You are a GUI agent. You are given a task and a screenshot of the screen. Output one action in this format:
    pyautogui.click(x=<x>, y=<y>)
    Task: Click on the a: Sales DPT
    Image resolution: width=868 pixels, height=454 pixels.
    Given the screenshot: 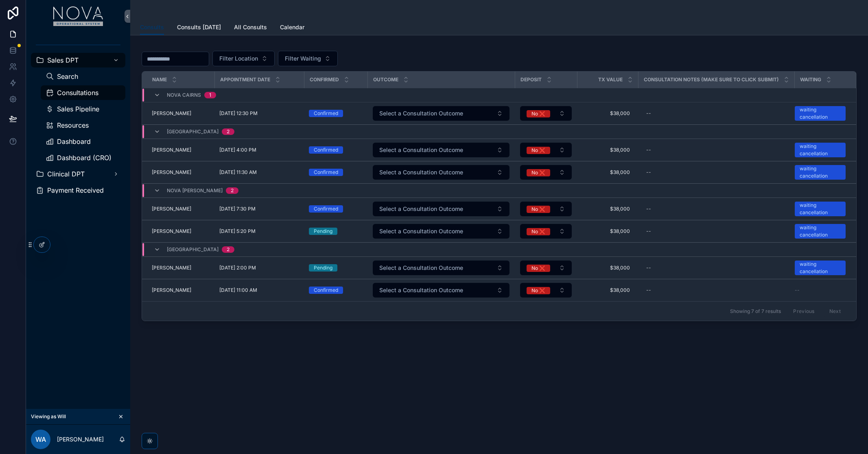 What is the action you would take?
    pyautogui.click(x=78, y=60)
    